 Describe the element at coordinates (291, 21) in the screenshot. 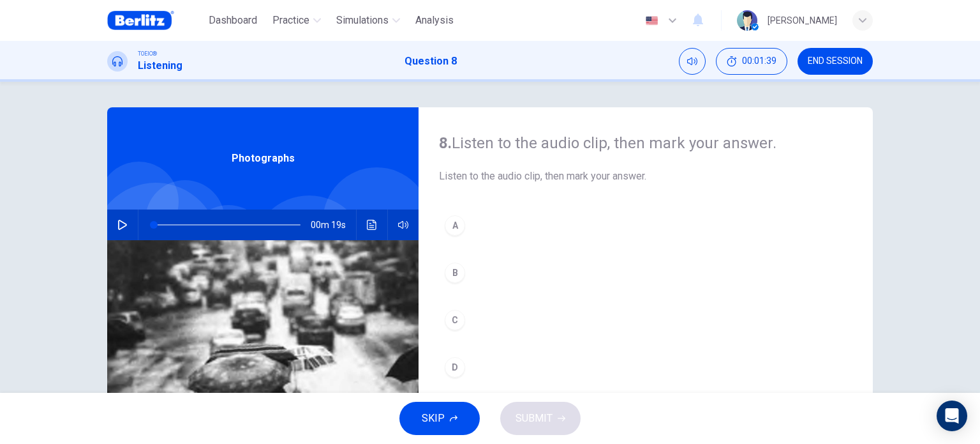

I see `span: Practice` at that location.